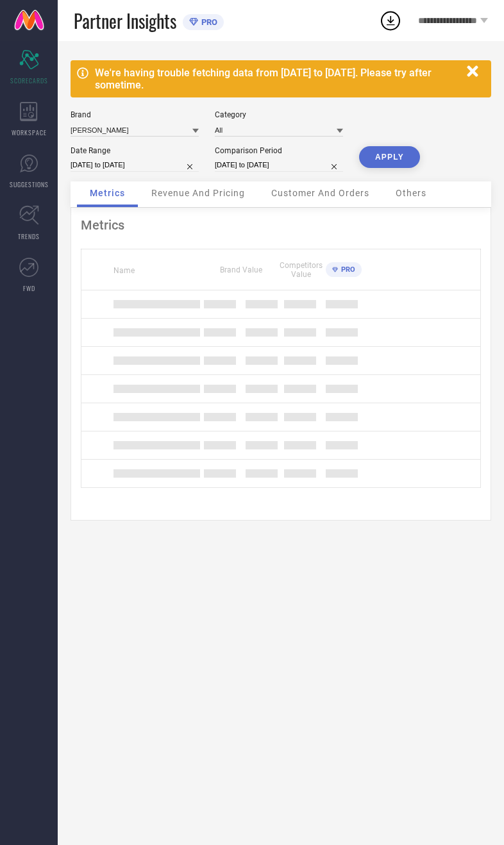  Describe the element at coordinates (241, 270) in the screenshot. I see `span: Brand Value` at that location.